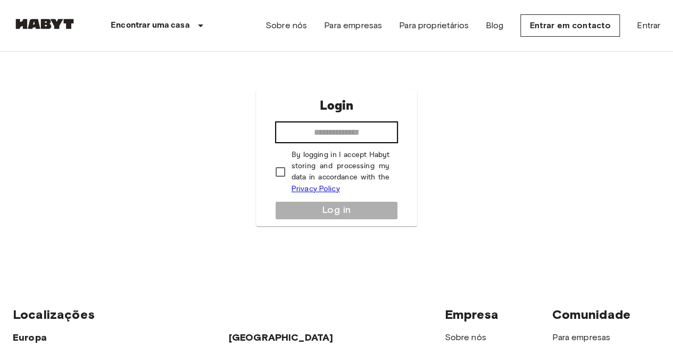 The width and height of the screenshot is (673, 354). I want to click on a: Privacy Policy, so click(315, 188).